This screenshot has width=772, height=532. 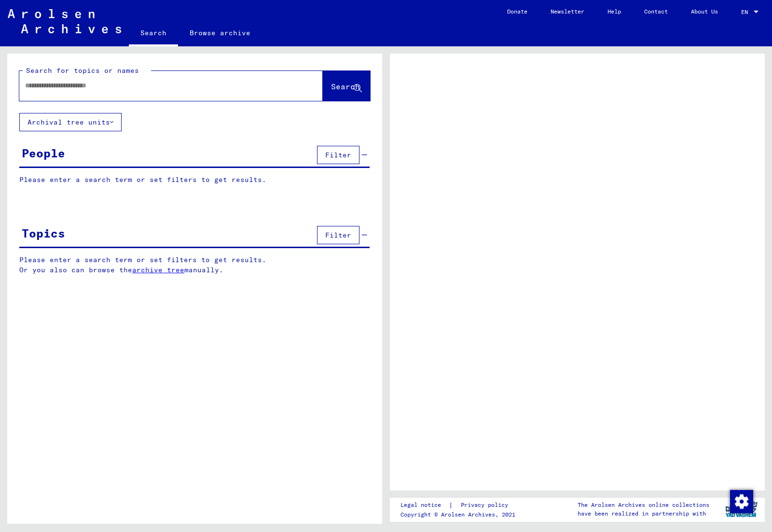 I want to click on a: Legal notice, so click(x=425, y=504).